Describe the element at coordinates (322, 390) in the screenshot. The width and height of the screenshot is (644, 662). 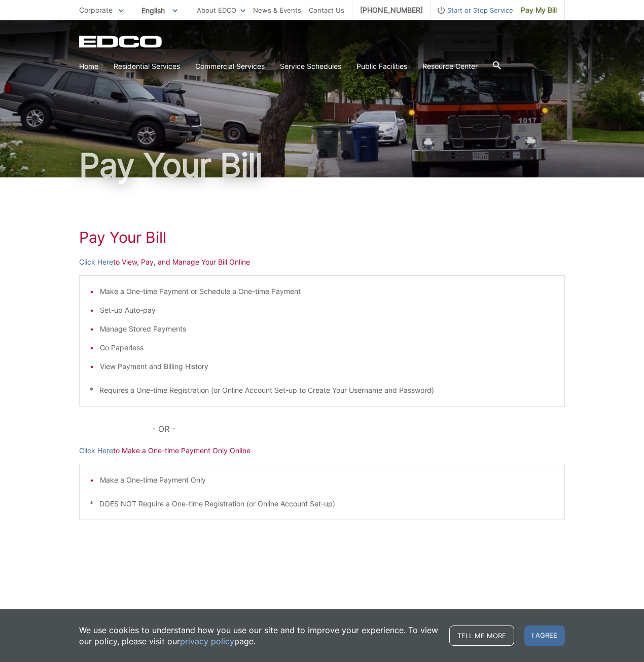
I see `p: * Requires a One-time Registration (or Online Account Set-up to Create Your Username and Password)` at that location.